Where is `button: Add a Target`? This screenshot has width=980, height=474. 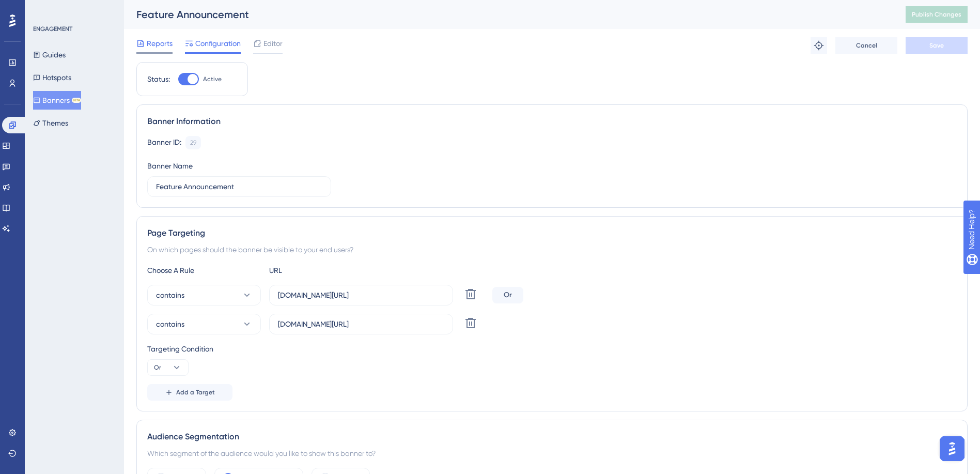 button: Add a Target is located at coordinates (189, 392).